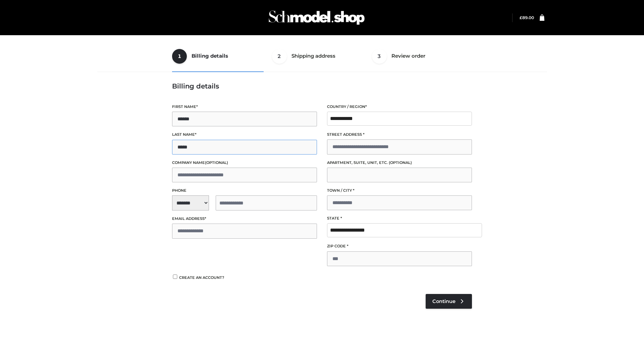  What do you see at coordinates (244, 190) in the screenshot?
I see `label: Phone` at bounding box center [244, 190].